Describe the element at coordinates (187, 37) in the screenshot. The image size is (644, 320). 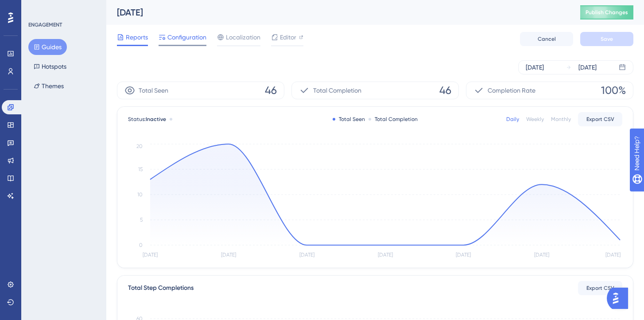
I see `span: Configuration` at that location.